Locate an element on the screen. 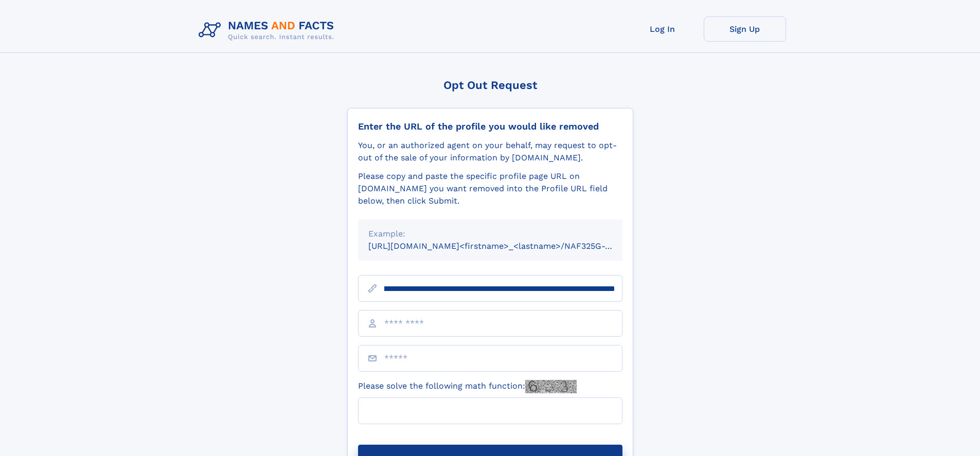 This screenshot has height=456, width=980. div: Opt Out Request is located at coordinates (490, 85).